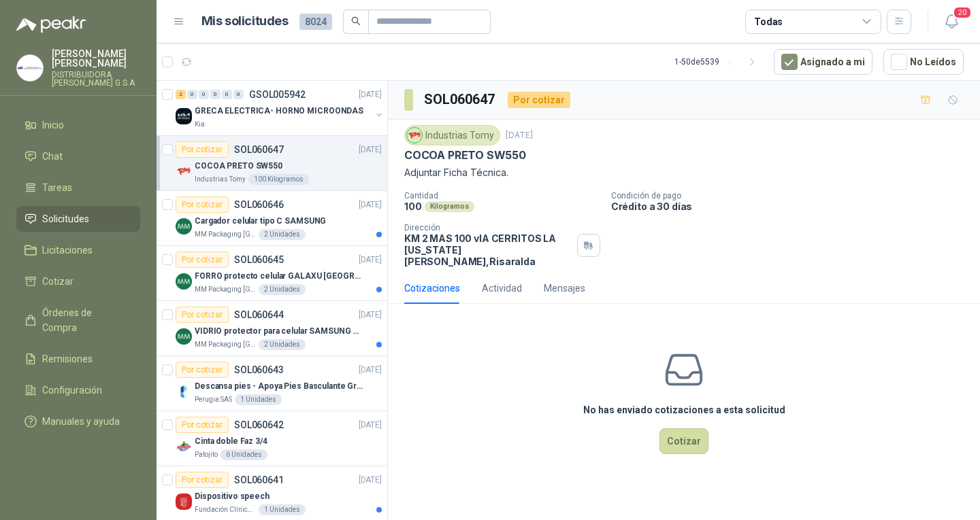 Image resolution: width=980 pixels, height=520 pixels. Describe the element at coordinates (259, 260) in the screenshot. I see `p: SOL060645` at that location.